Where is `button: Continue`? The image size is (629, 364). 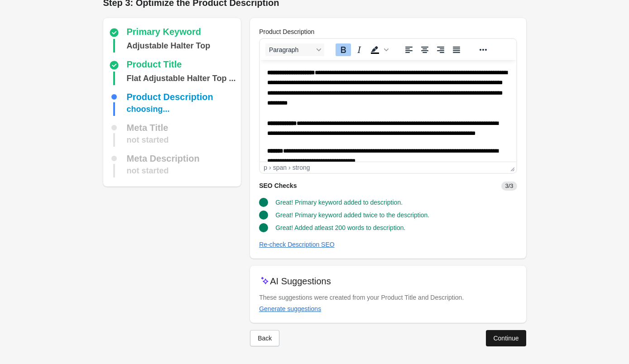 button: Continue is located at coordinates (506, 338).